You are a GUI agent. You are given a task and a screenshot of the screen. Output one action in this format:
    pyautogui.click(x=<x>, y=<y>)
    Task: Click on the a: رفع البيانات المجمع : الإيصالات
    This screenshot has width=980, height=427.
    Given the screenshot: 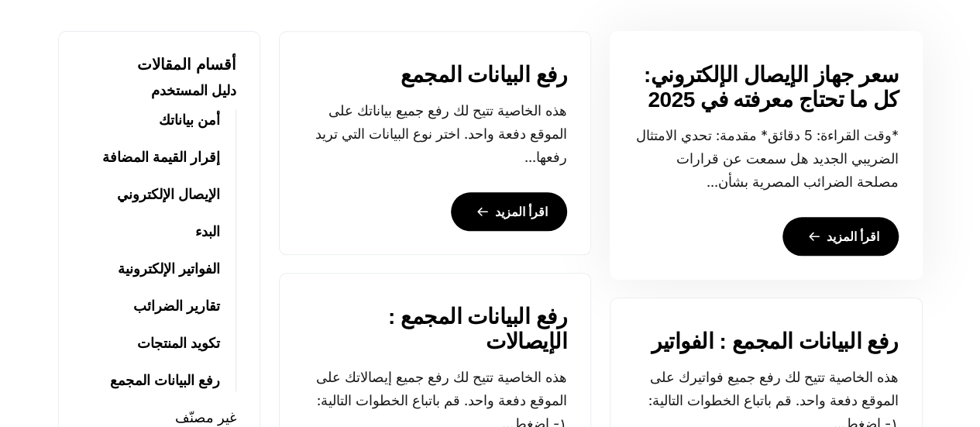 What is the action you would take?
    pyautogui.click(x=436, y=329)
    